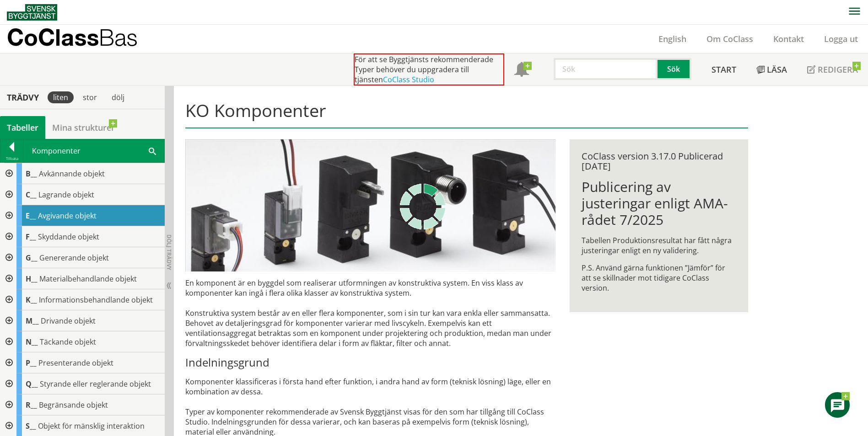 The image size is (868, 436). Describe the element at coordinates (31, 384) in the screenshot. I see `span: Q__` at that location.